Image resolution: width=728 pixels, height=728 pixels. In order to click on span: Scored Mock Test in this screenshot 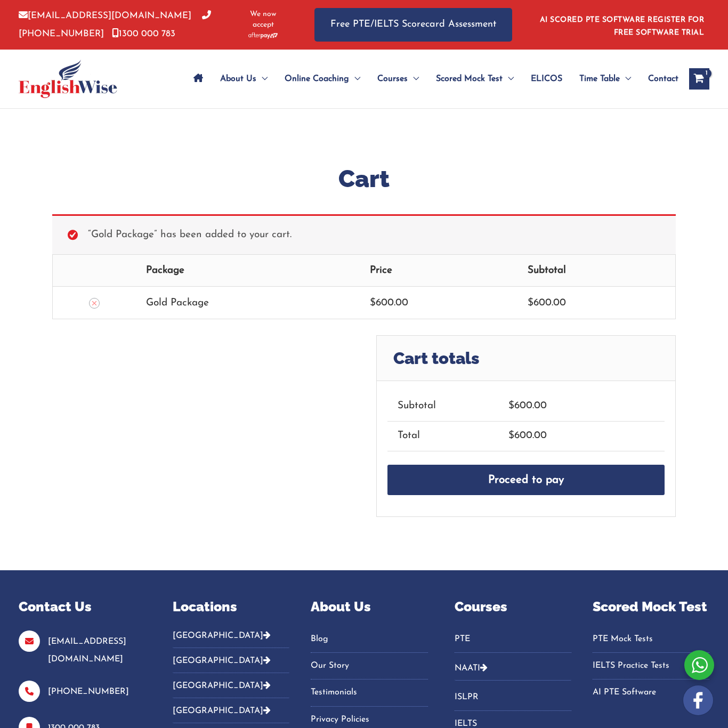, I will do `click(469, 79)`.